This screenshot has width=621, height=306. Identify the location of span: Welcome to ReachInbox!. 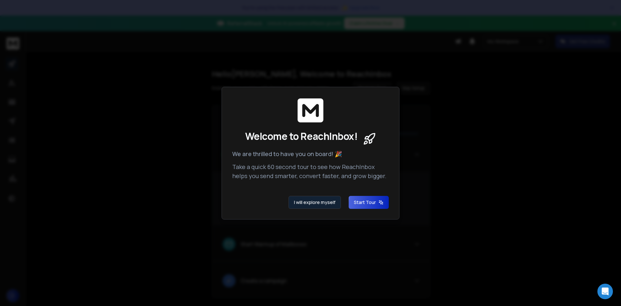
(301, 136).